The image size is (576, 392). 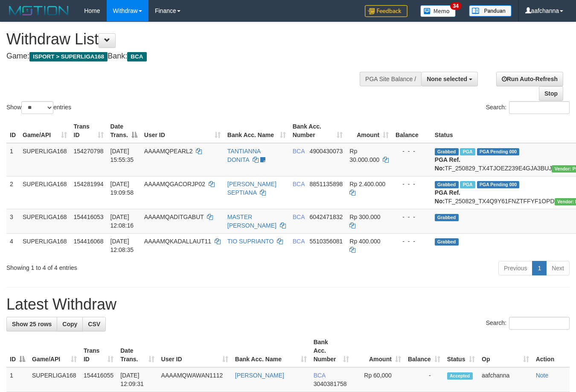 What do you see at coordinates (424, 351) in the screenshot?
I see `th: Balance: activate to sort column ascending` at bounding box center [424, 351].